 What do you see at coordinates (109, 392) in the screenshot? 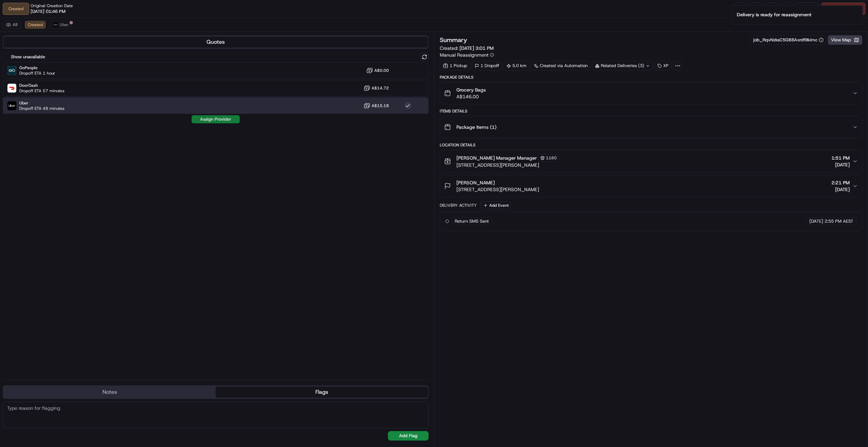
I see `button: Notes` at bounding box center [109, 392].